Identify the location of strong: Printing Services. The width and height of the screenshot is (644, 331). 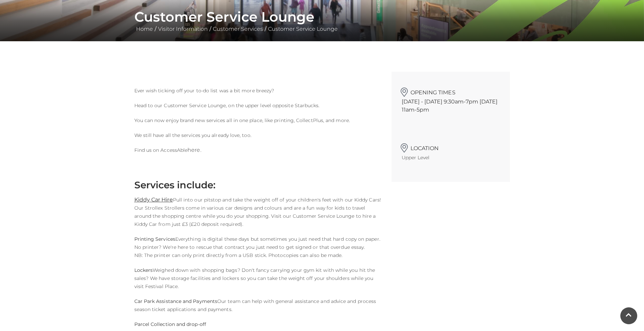
(155, 239).